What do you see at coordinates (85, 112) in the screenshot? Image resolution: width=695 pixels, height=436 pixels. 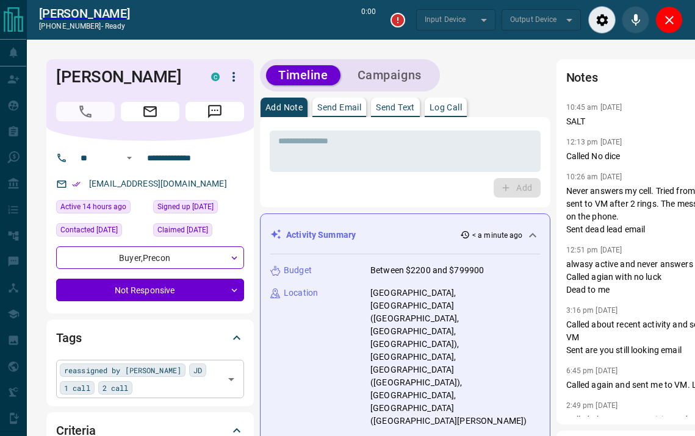 I see `span: Call` at bounding box center [85, 112].